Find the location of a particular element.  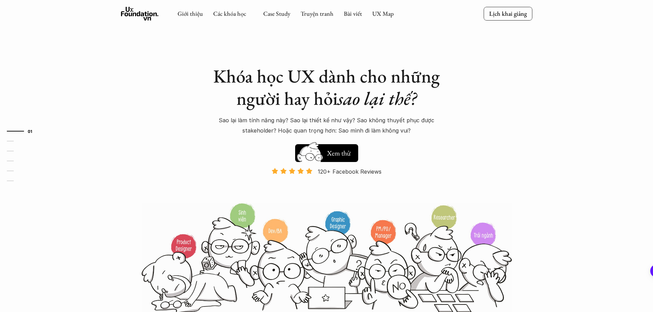

h1: Khóa học UX dành cho những người hay hỏi is located at coordinates (327, 87).